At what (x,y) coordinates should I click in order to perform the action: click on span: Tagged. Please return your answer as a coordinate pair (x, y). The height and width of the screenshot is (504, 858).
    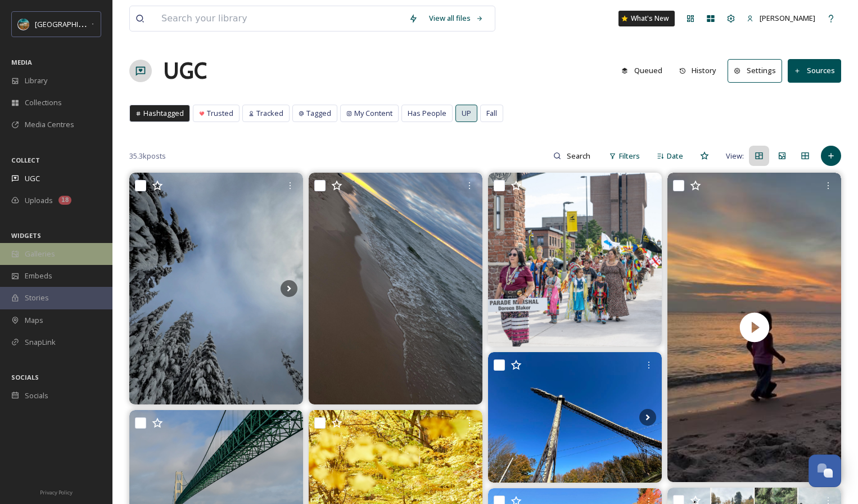
    Looking at the image, I should click on (319, 113).